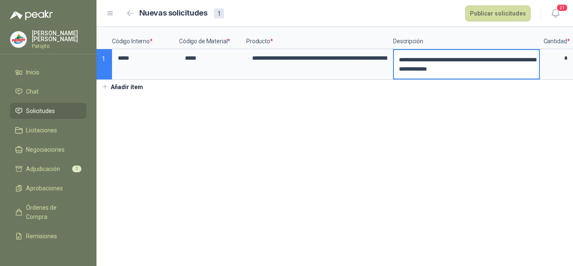 The width and height of the screenshot is (573, 266). Describe the element at coordinates (77, 169) in the screenshot. I see `span: 1` at that location.